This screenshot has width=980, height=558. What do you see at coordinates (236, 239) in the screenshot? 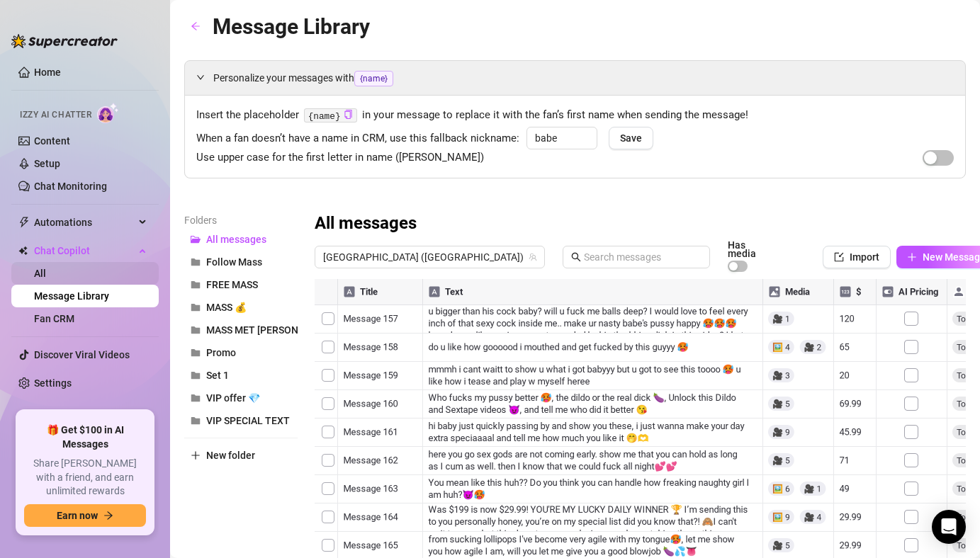
I see `span: All messages` at bounding box center [236, 239].